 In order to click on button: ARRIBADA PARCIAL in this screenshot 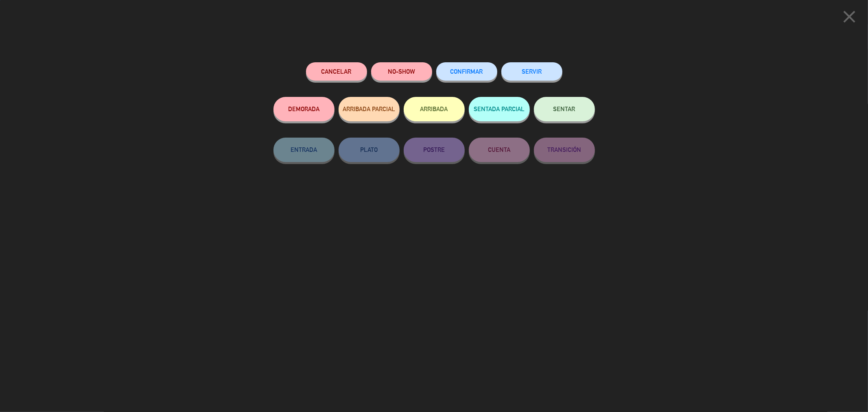, I will do `click(369, 109)`.